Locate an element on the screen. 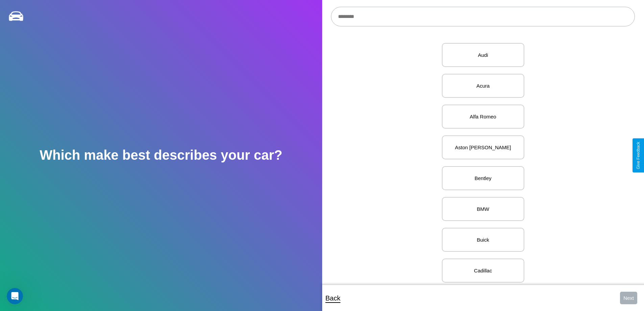 Image resolution: width=644 pixels, height=311 pixels. p: Audi is located at coordinates (483, 55).